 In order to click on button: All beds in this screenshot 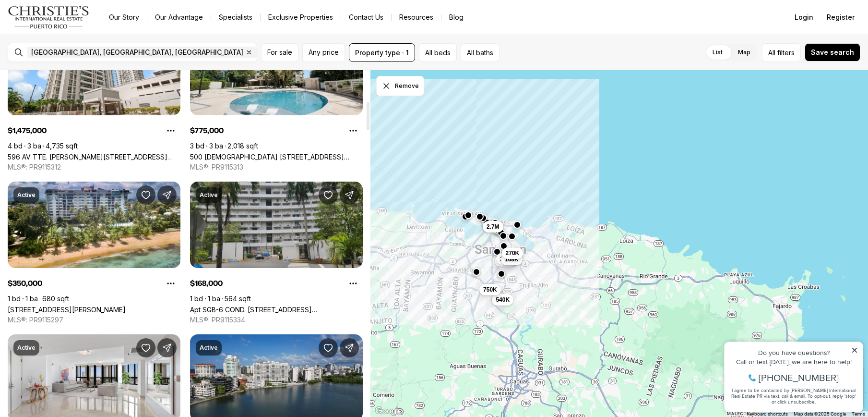, I will do `click(438, 52)`.